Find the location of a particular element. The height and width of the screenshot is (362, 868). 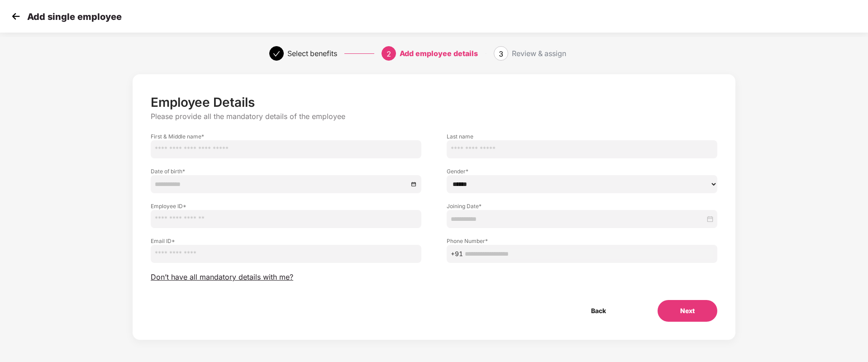

label: Date of birth is located at coordinates (286, 171).